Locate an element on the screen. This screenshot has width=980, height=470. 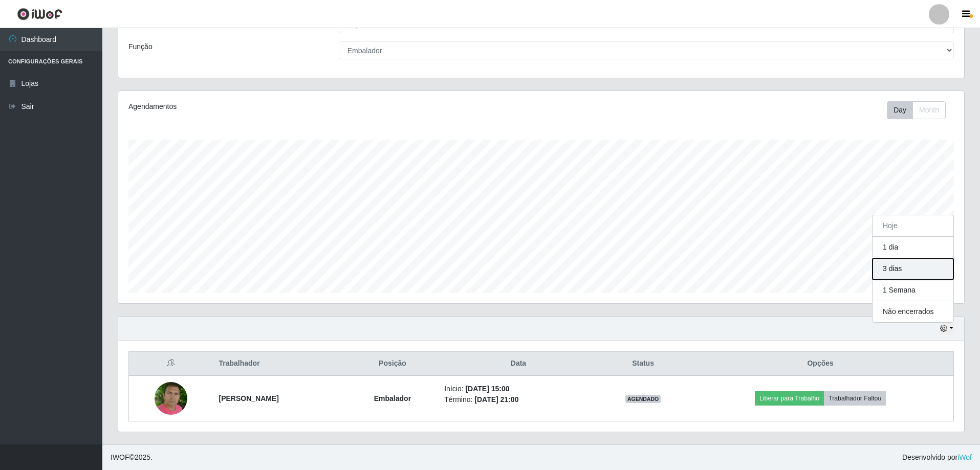
span: © 2025 . is located at coordinates (131, 457).